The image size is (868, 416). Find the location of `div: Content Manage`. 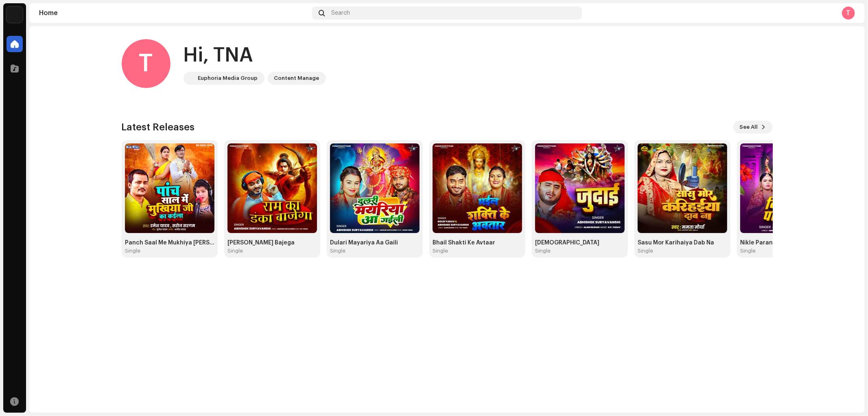

div: Content Manage is located at coordinates (297, 78).